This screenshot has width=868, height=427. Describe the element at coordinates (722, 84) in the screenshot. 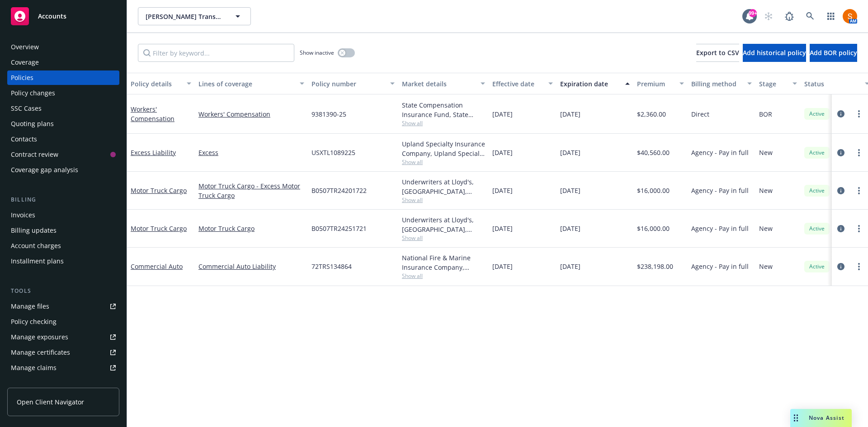

I see `button: Billing method` at that location.